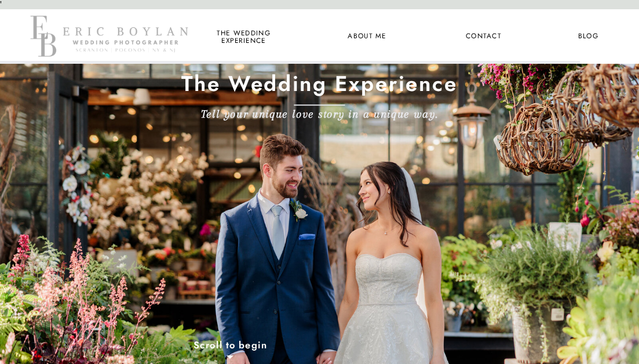 The image size is (639, 364). I want to click on nav: About Me, so click(366, 37).